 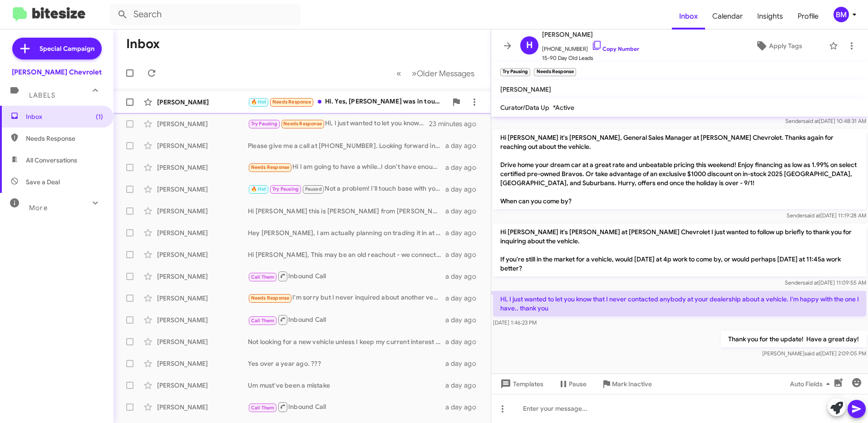 I want to click on div: Not looking for a new vehicle unless I keep my current interest rate., so click(x=347, y=342).